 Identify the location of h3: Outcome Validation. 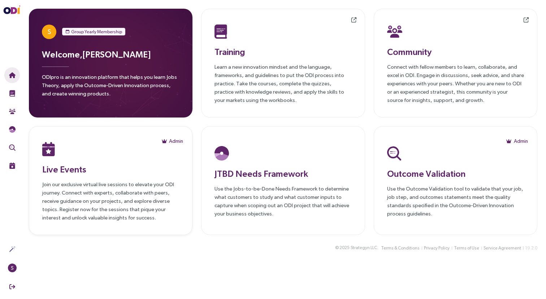
(455, 173).